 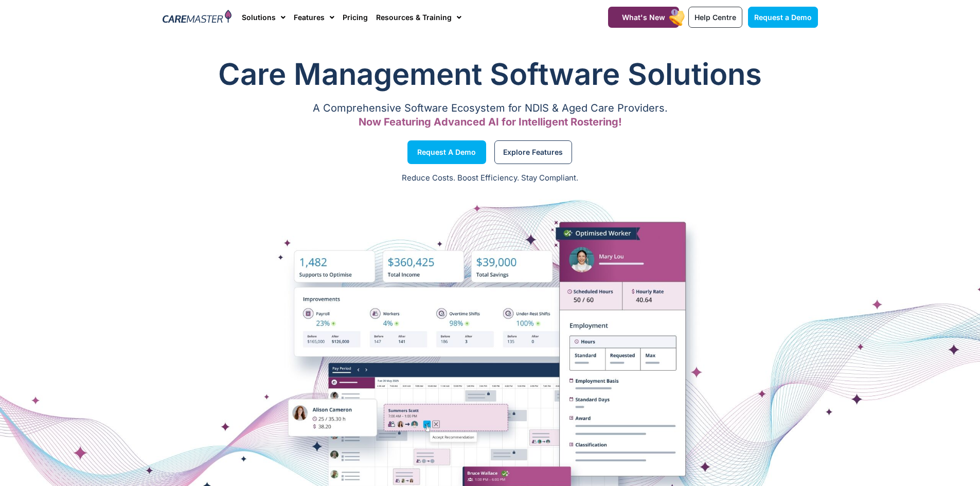 I want to click on p: Reduce Costs. Boost Efficiency. Stay Compliant., so click(x=490, y=178).